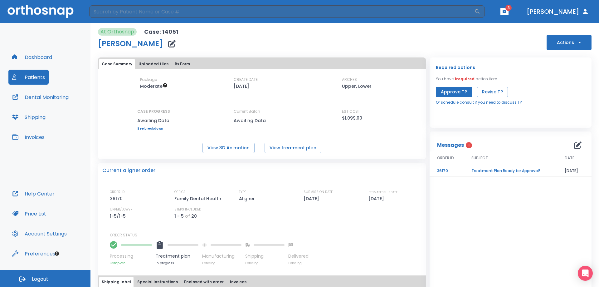  I want to click on input: Search by Patient Name or Case #, so click(282, 12).